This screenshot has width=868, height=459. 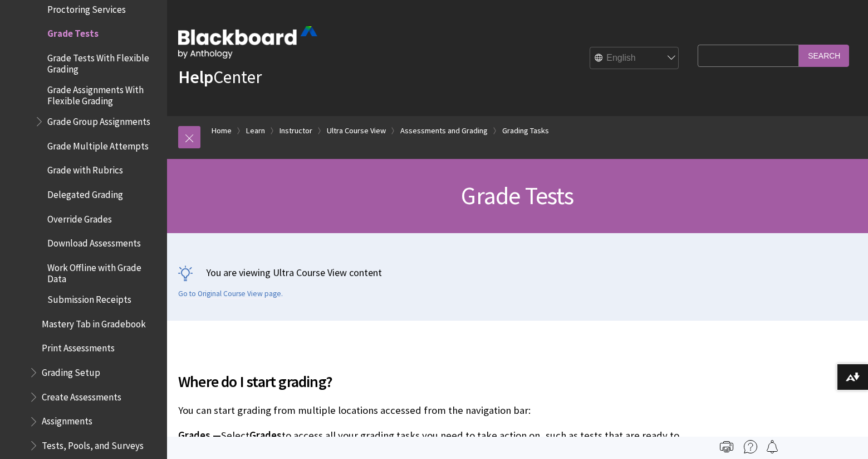 What do you see at coordinates (296, 130) in the screenshot?
I see `a: Instructor` at bounding box center [296, 130].